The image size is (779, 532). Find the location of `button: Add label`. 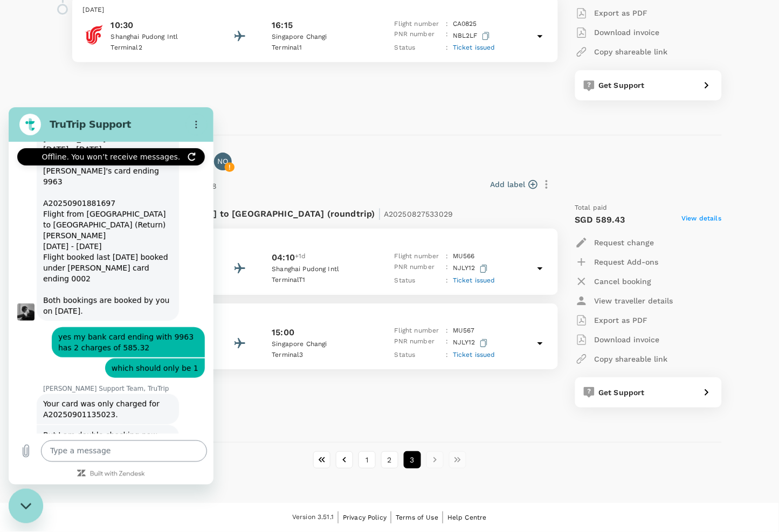

button: Add label is located at coordinates (514, 184).